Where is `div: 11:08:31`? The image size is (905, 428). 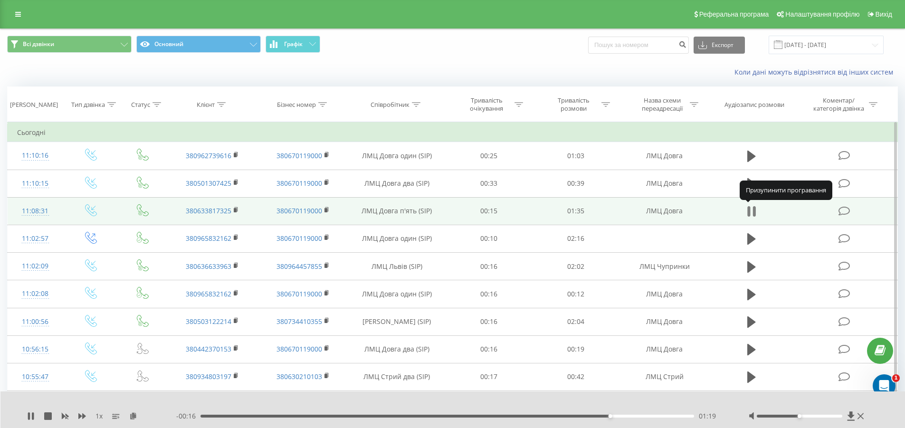 div: 11:08:31 is located at coordinates (35, 211).